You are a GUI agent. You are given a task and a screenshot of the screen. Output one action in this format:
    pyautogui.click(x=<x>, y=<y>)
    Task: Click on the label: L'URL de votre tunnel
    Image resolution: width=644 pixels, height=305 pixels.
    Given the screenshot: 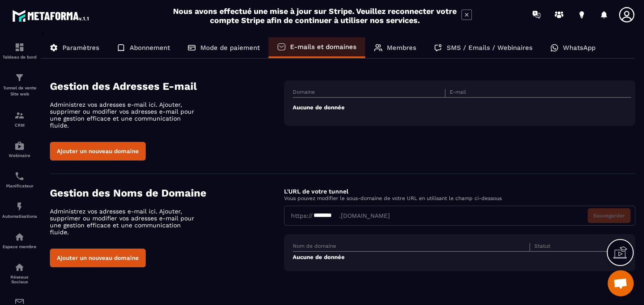 What is the action you would take?
    pyautogui.click(x=316, y=191)
    